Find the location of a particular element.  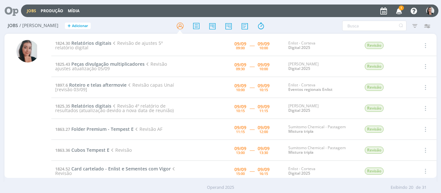

span: Card cartelado - Enlist e Sementes com Vigor is located at coordinates (121, 169).